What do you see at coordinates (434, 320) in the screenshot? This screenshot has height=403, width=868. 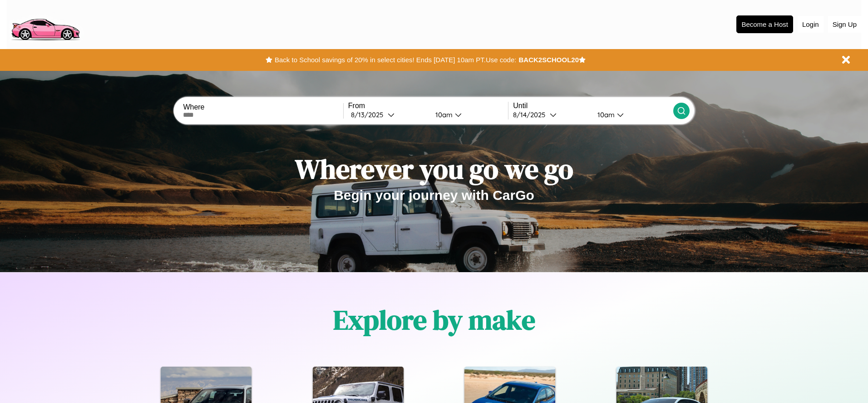 I see `h1: Explore by make` at bounding box center [434, 320].